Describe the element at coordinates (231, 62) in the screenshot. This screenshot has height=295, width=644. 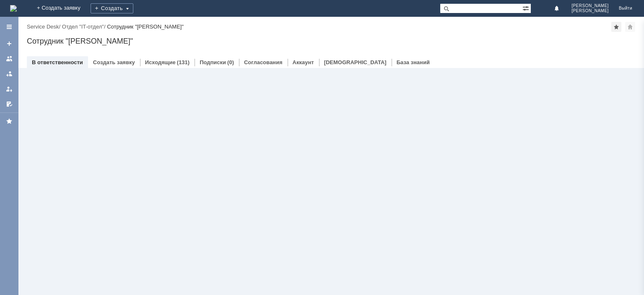
I see `div: (0)` at that location.